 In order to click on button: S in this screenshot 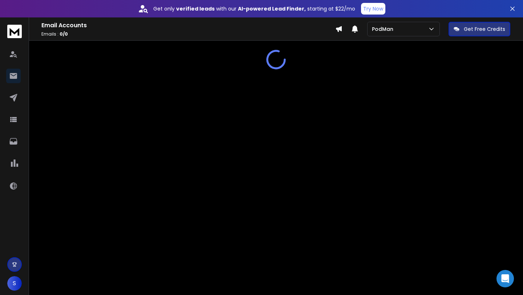, I will do `click(15, 283)`.